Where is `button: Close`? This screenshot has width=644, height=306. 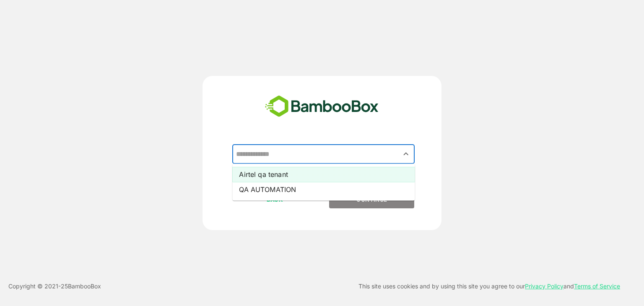 button: Close is located at coordinates (406, 154).